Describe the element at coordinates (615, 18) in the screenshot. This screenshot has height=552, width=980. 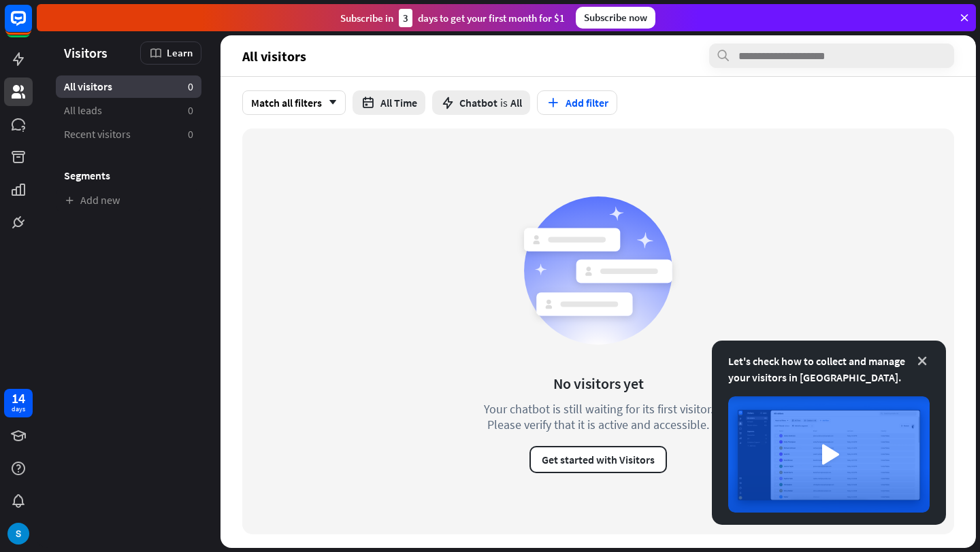
I see `div: Subscribe now` at that location.